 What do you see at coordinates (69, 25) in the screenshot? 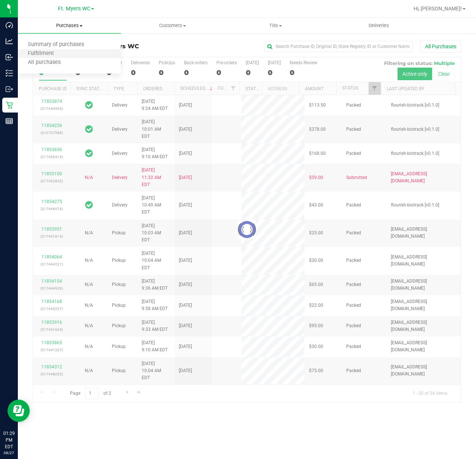
I see `span: Purchases` at bounding box center [69, 25].